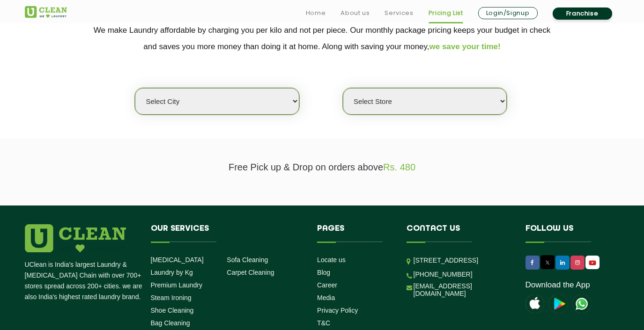  What do you see at coordinates (355, 13) in the screenshot?
I see `a: About us` at bounding box center [355, 13].